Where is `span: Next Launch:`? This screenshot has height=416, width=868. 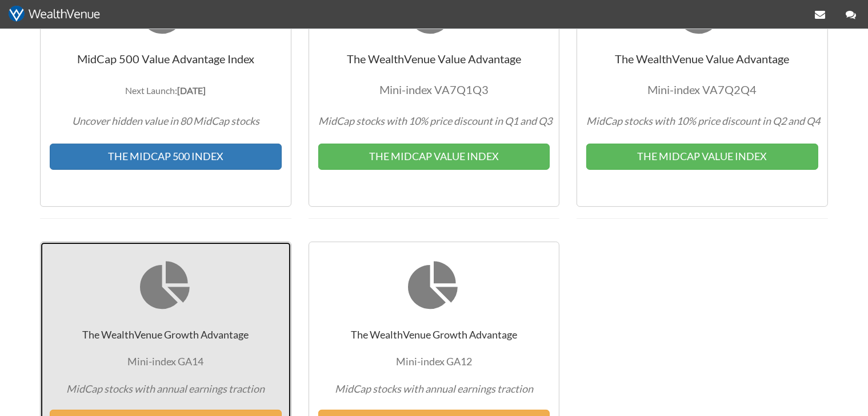 span: Next Launch: is located at coordinates (165, 90).